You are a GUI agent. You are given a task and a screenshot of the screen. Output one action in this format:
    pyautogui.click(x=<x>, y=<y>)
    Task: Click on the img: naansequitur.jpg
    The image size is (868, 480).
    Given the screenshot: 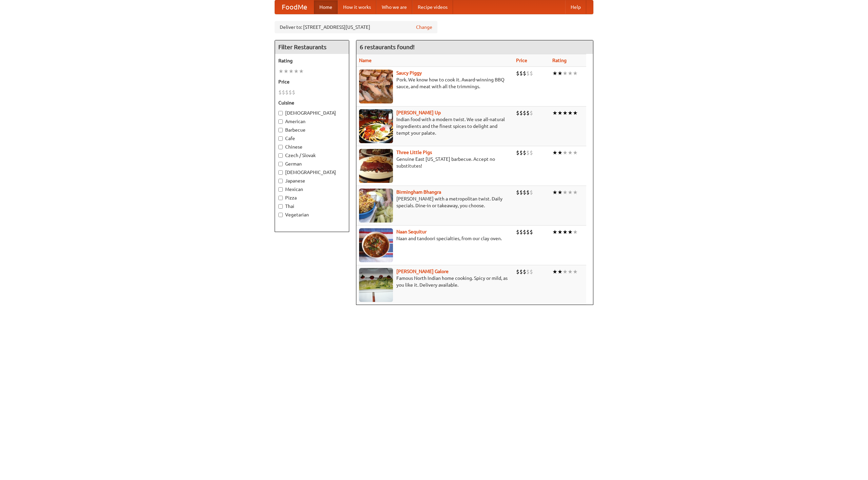 What is the action you would take?
    pyautogui.click(x=376, y=245)
    